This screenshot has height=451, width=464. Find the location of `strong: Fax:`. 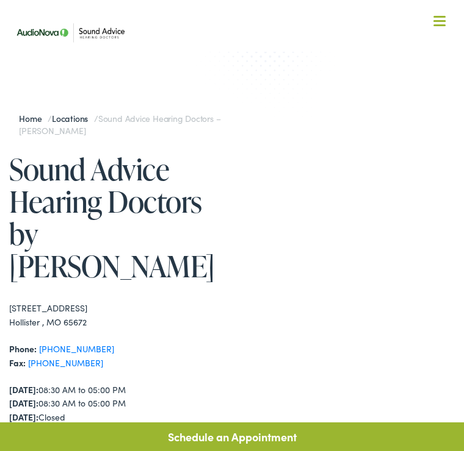

strong: Fax: is located at coordinates (17, 363).